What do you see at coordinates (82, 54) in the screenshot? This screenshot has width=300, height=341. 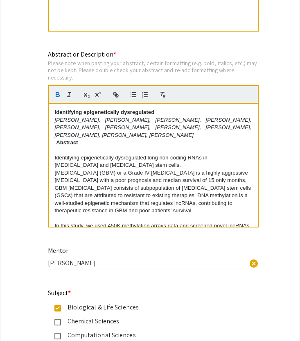 I see `mat-label: Abstract or Description` at bounding box center [82, 54].